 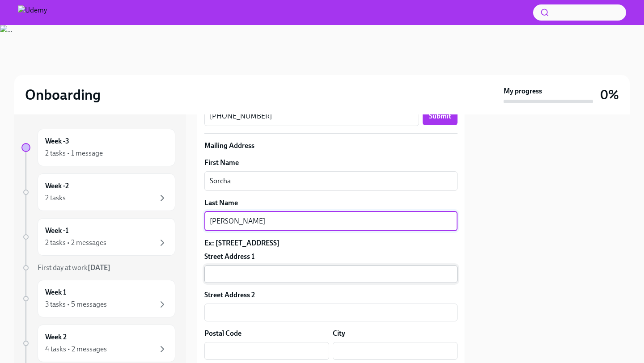 I want to click on label: Street Address 2, so click(x=230, y=295).